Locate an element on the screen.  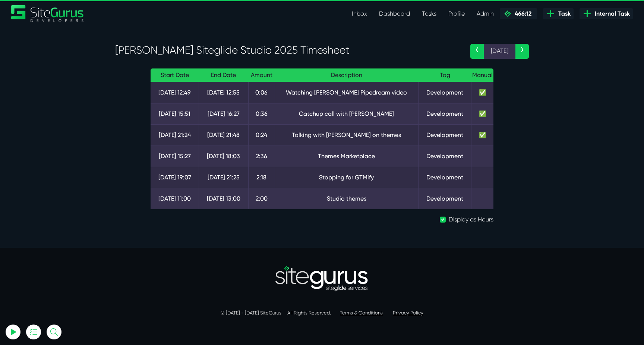
a: Tasks is located at coordinates (429, 14).